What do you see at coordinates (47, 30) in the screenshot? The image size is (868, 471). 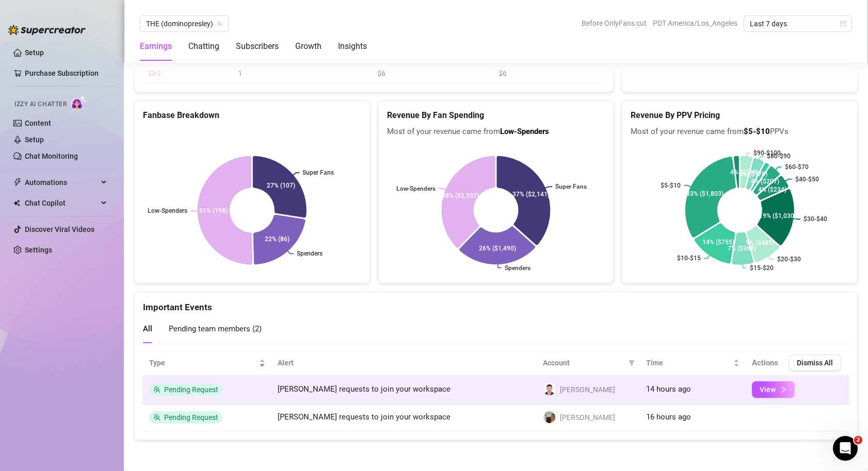 I see `img: logo-BBDzfeDw.svg` at bounding box center [47, 30].